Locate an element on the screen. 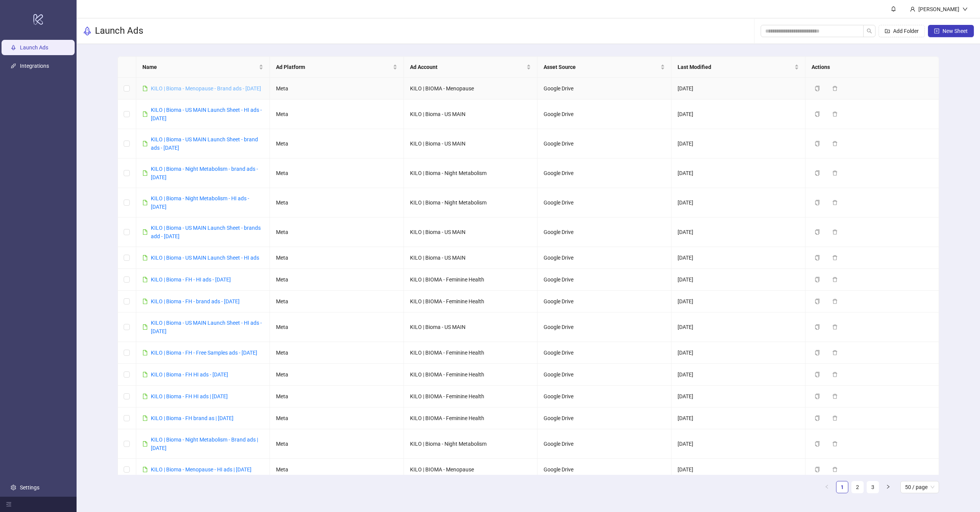  span: Last Modified is located at coordinates (735, 67).